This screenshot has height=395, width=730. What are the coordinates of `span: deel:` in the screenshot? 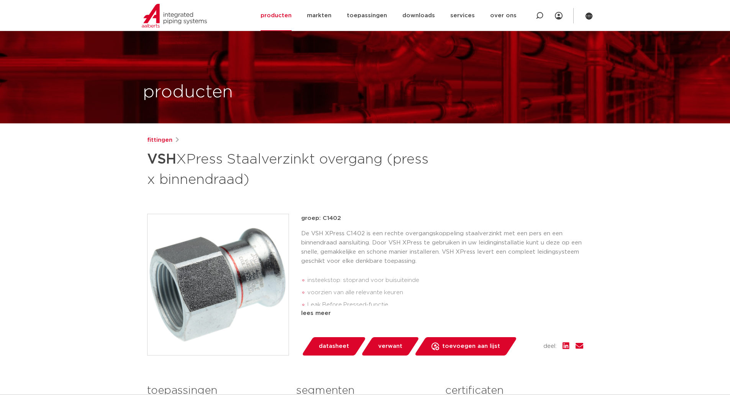 It's located at (550, 346).